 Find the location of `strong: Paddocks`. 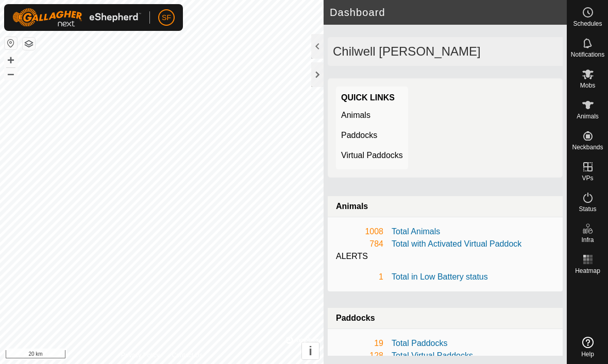

strong: Paddocks is located at coordinates (356, 318).